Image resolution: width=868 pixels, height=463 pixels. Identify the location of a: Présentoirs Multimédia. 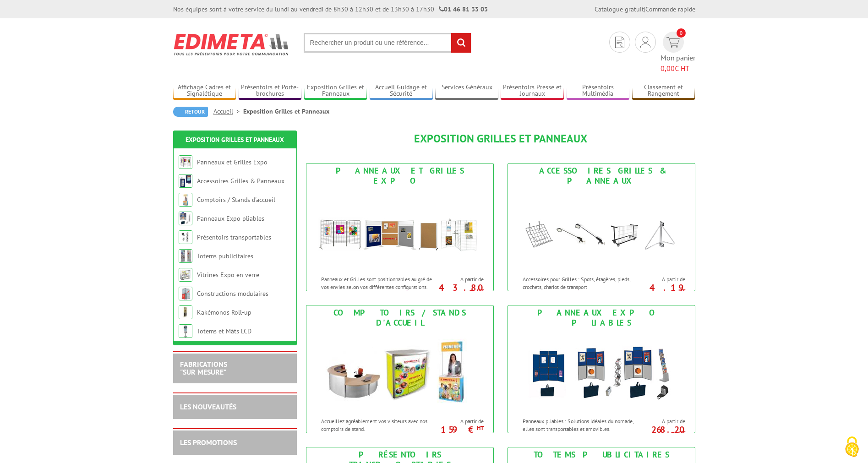
(598, 90).